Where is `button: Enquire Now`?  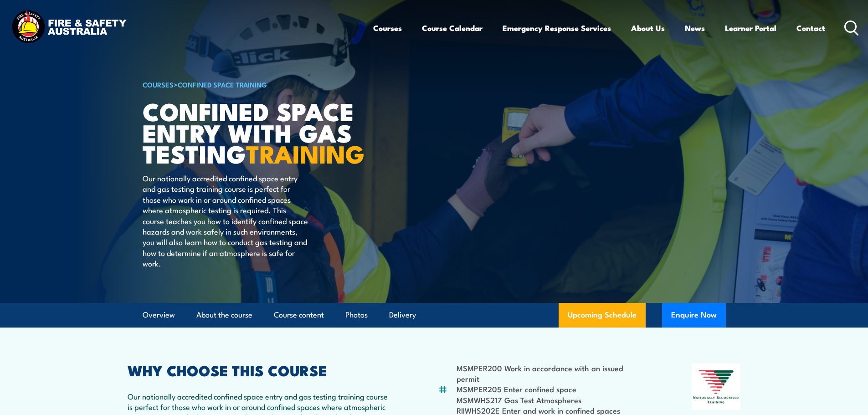
button: Enquire Now is located at coordinates (694, 315).